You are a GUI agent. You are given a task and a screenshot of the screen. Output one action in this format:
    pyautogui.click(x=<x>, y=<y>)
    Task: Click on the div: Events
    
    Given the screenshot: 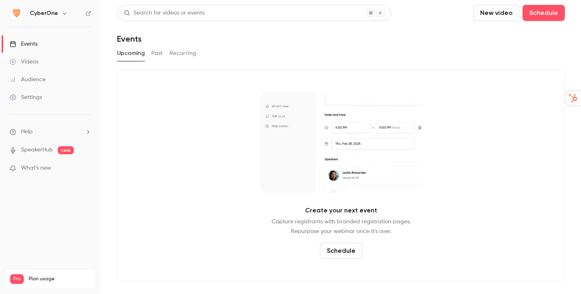 What is the action you would take?
    pyautogui.click(x=23, y=44)
    